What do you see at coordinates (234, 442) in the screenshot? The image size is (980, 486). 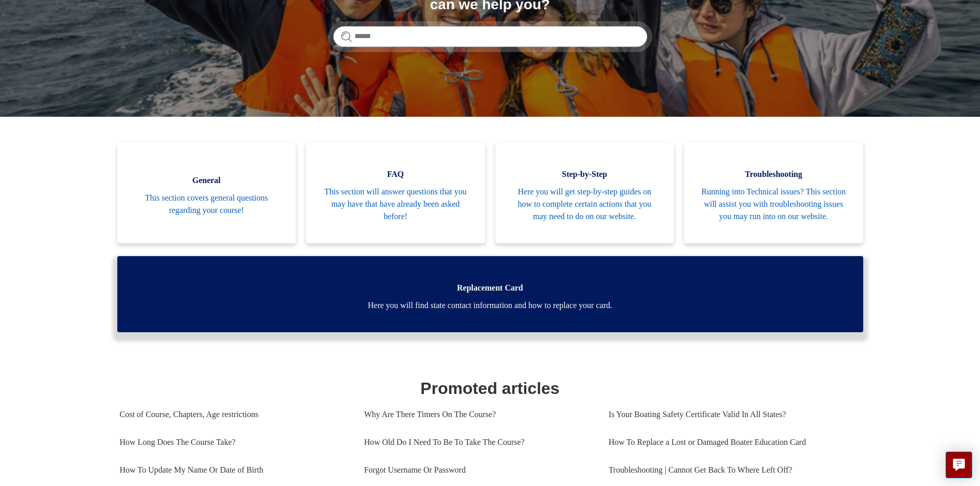 I see `a: How Long Does The Course Take?` at bounding box center [234, 442].